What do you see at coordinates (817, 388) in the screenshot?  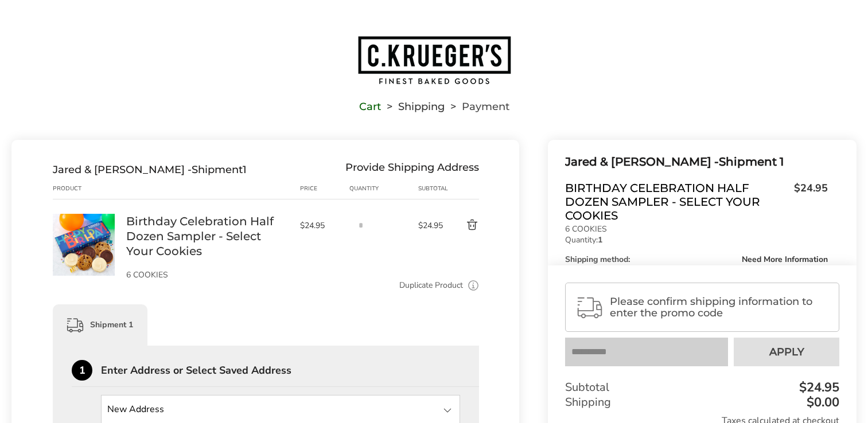 I see `div: $24.95` at bounding box center [817, 388].